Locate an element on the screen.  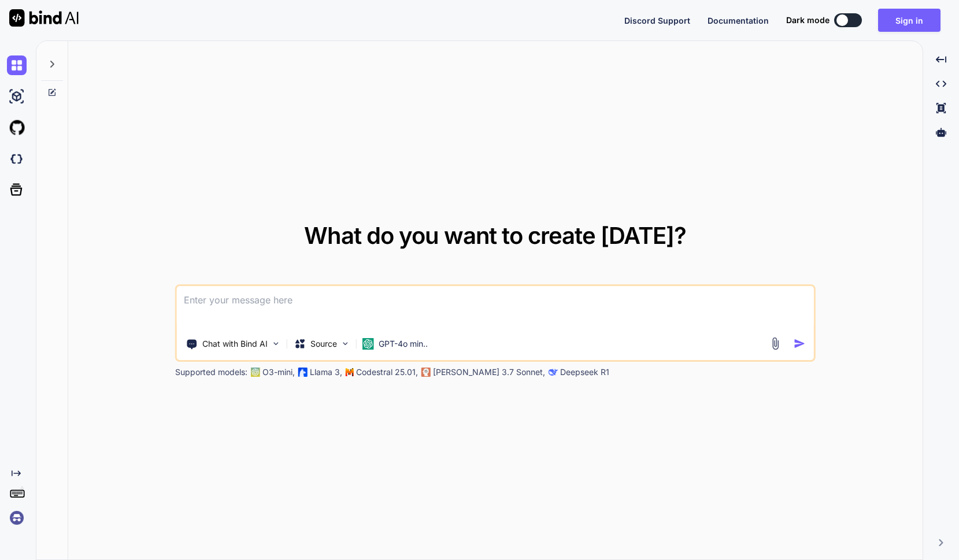
img: Llama2 is located at coordinates (303, 372).